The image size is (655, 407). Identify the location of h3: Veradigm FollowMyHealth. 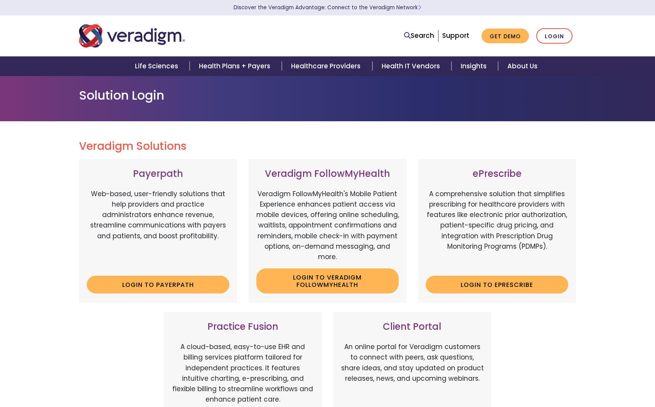
(328, 174).